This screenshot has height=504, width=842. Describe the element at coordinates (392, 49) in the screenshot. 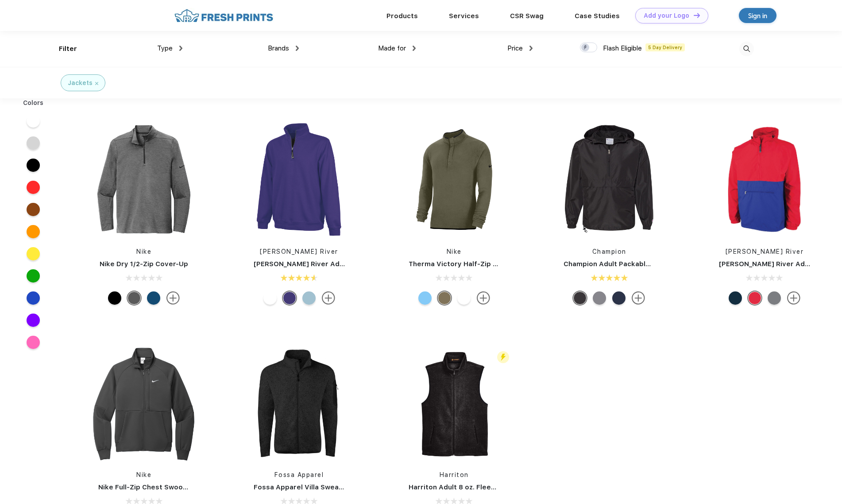

I see `span: Made for` at that location.